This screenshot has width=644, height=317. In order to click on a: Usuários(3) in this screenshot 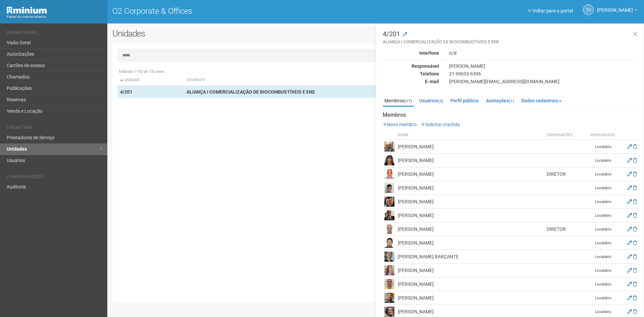, I will do `click(431, 101)`.